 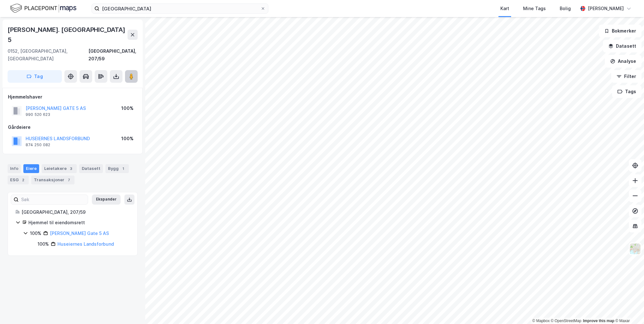 What do you see at coordinates (599, 321) in the screenshot?
I see `a: Improve this map` at bounding box center [599, 321].